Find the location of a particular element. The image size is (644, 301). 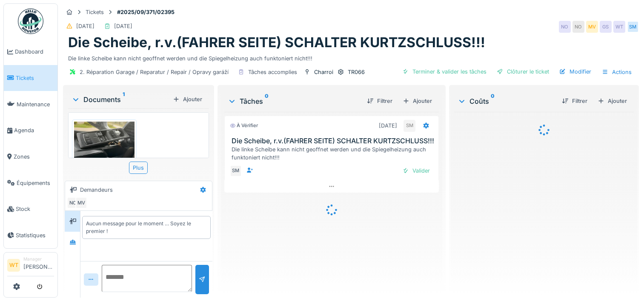

img: f636oxv3vlzie49hchh5j837ekp9 is located at coordinates (104, 144).